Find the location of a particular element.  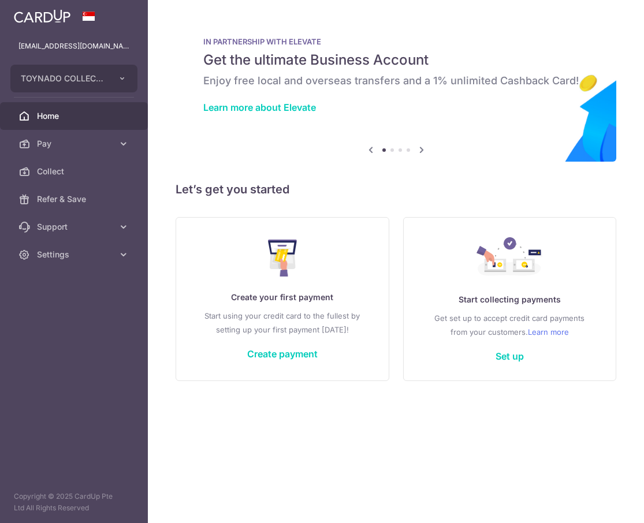

button: TOYNADO COLLECTIBLES PTE. LTD. is located at coordinates (74, 79).